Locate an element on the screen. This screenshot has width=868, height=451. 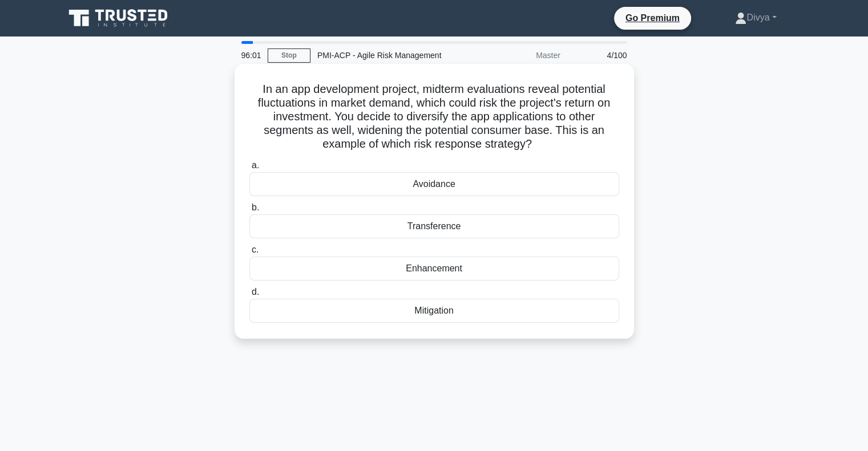
div: 96:01 is located at coordinates (251, 55).